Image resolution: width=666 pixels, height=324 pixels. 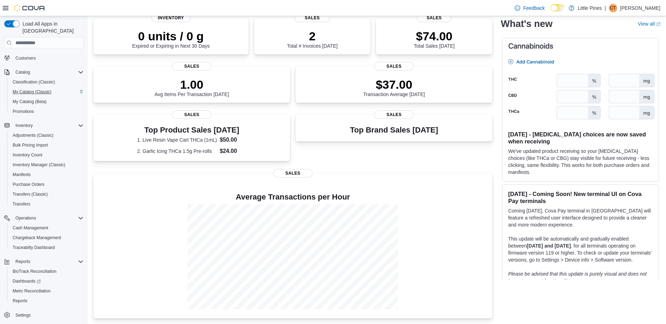 What do you see at coordinates (34, 248) in the screenshot?
I see `span: Traceabilty Dashboard` at bounding box center [34, 248].